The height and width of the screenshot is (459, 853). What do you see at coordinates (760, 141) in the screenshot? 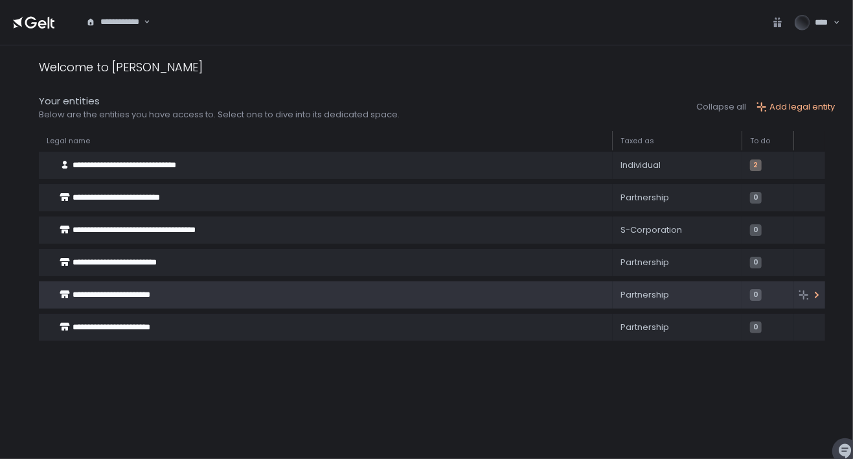
I see `span: To do` at bounding box center [760, 141].